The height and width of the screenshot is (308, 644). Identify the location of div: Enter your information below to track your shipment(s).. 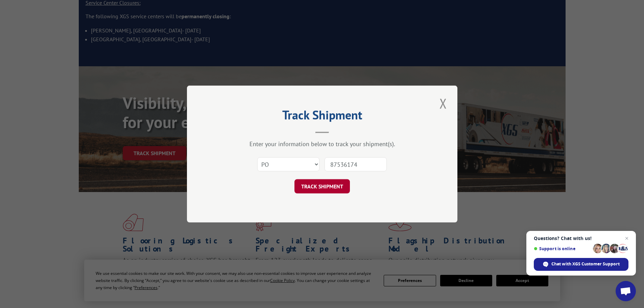
(322, 144).